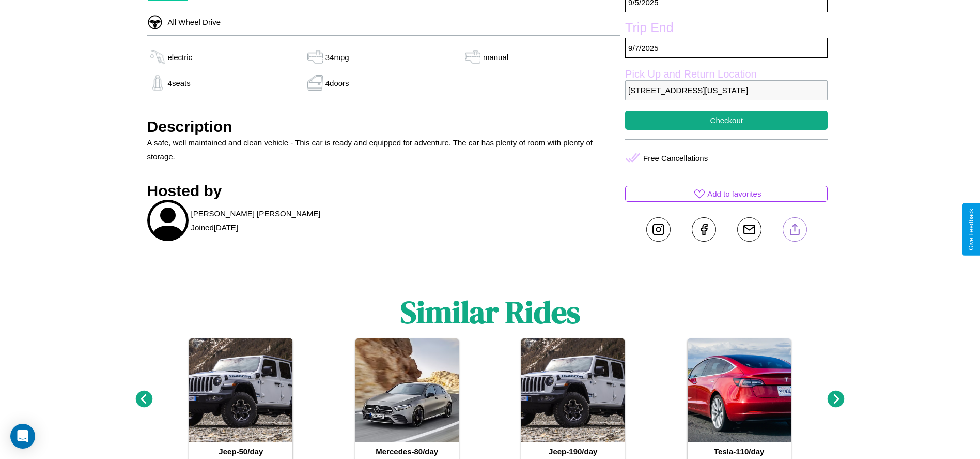 The image size is (980, 459). Describe the element at coordinates (181, 57) in the screenshot. I see `p: electric` at that location.